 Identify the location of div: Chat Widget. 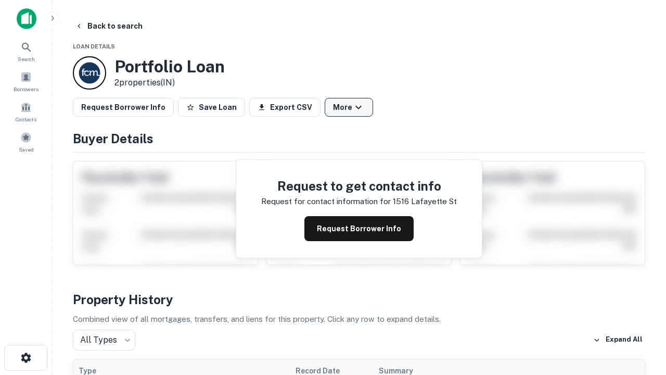
(640, 283).